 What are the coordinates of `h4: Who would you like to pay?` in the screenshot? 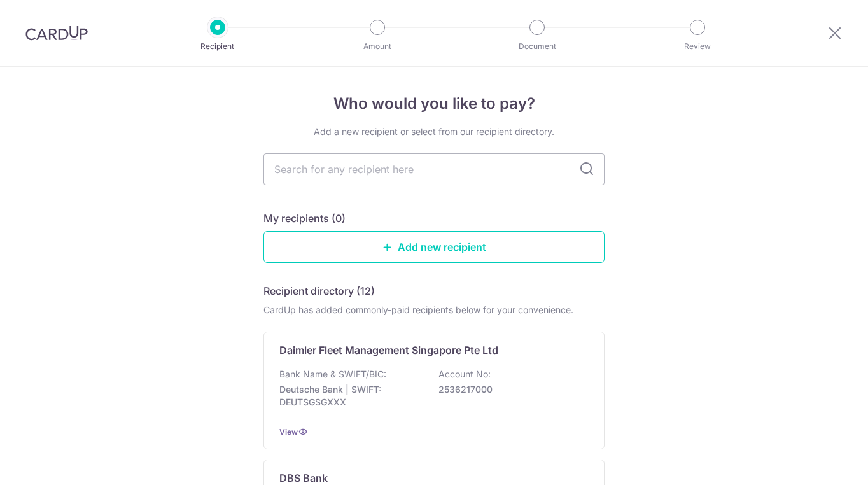 It's located at (434, 103).